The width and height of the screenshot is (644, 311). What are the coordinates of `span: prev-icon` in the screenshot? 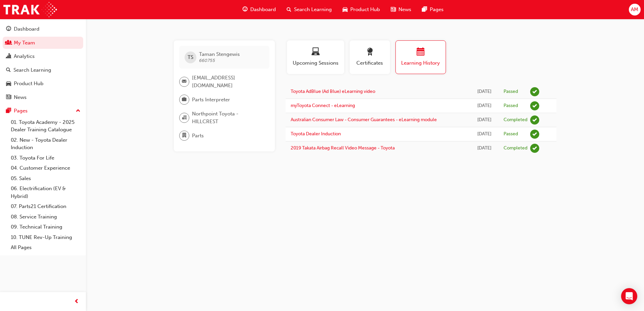 It's located at (76, 302).